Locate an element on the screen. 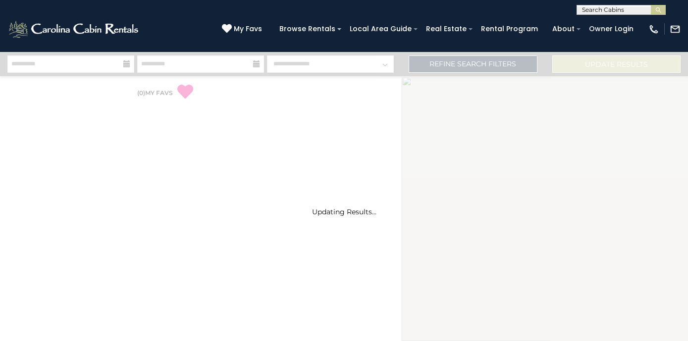 This screenshot has height=341, width=688. a: My Favs is located at coordinates (243, 29).